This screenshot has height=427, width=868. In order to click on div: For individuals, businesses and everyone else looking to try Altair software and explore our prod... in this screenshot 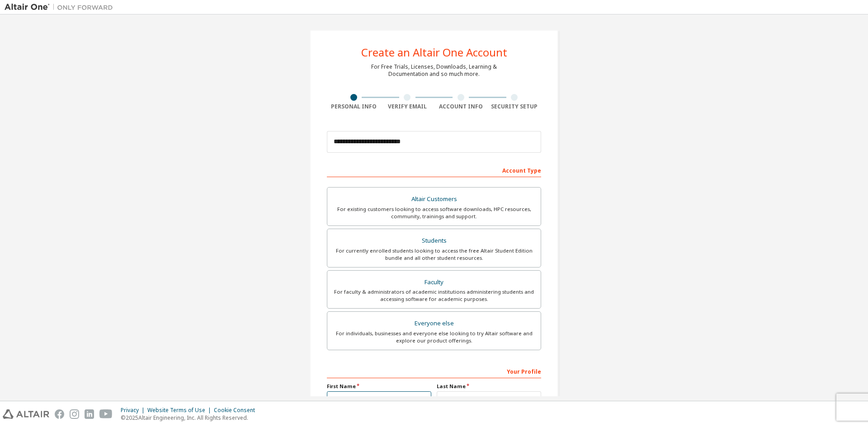, I will do `click(434, 337)`.